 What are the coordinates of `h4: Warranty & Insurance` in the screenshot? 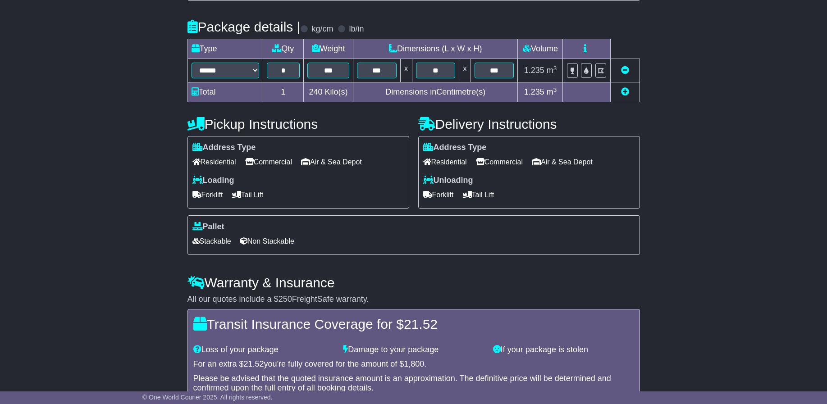 It's located at (414, 282).